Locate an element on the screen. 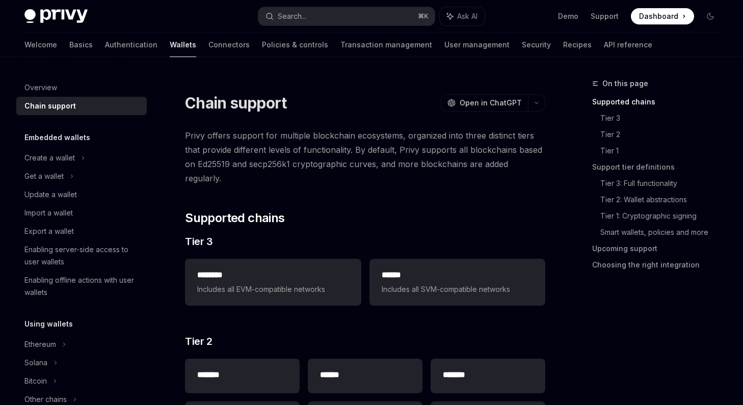  div: Overview is located at coordinates (41, 88).